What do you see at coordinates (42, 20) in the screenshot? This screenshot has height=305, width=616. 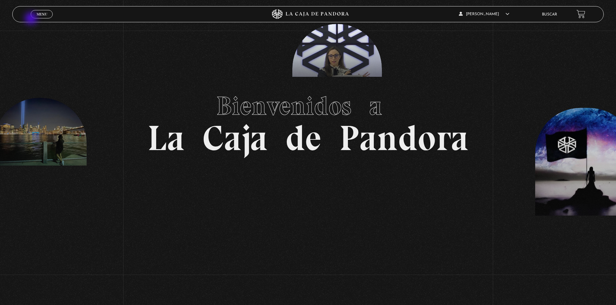 I see `span: Cerrar` at bounding box center [42, 20].